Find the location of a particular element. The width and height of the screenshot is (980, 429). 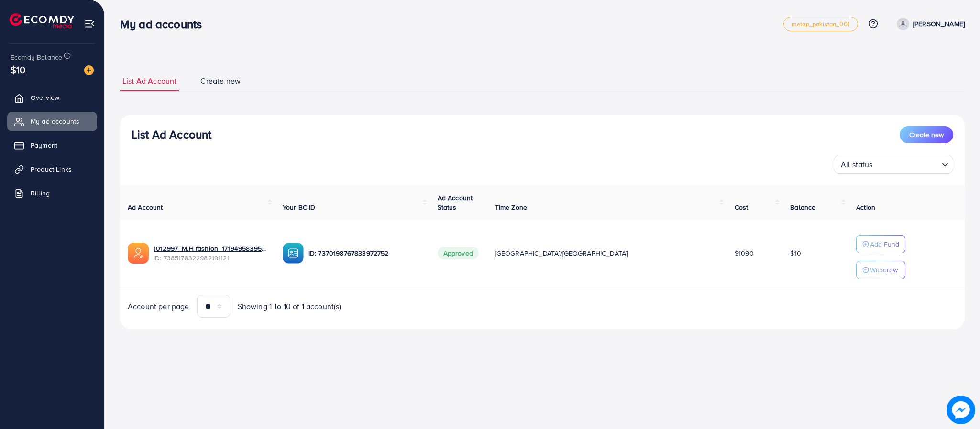

button: Withdraw is located at coordinates (880, 270).